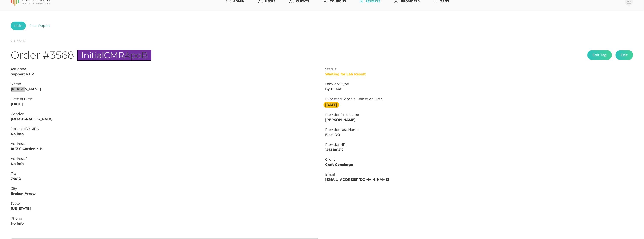 Image resolution: width=644 pixels, height=239 pixels. I want to click on div: Gender, so click(165, 114).